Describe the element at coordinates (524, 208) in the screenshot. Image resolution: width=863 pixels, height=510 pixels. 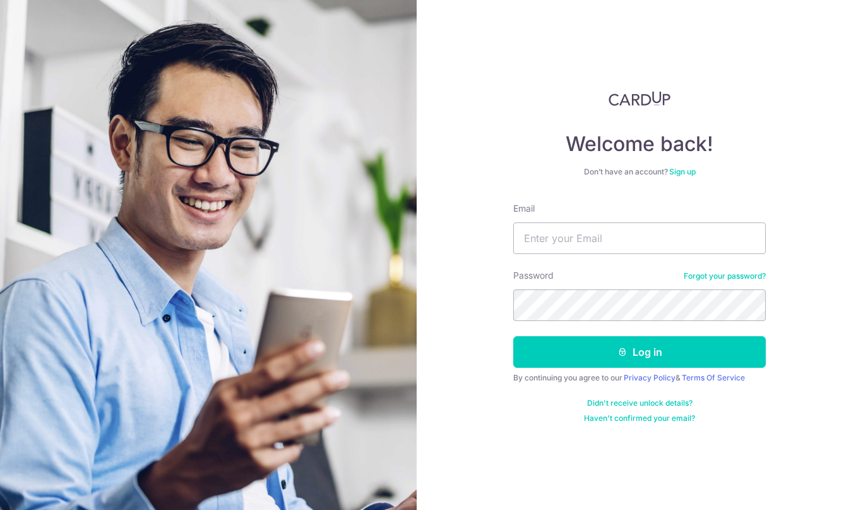
I see `label: Email` at that location.